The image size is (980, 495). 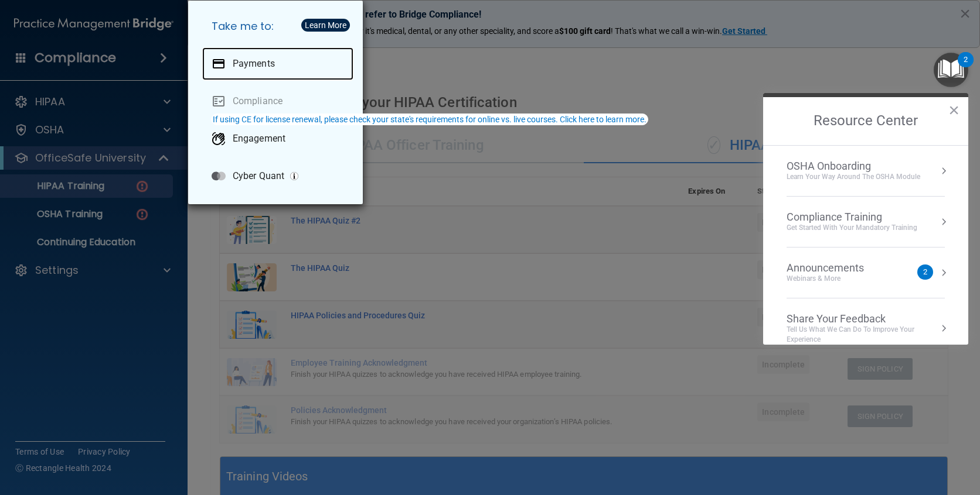 What do you see at coordinates (430, 119) in the screenshot?
I see `div: If using CE for license renewal, please check your state's requirements for online vs. live cours...` at bounding box center [430, 119].